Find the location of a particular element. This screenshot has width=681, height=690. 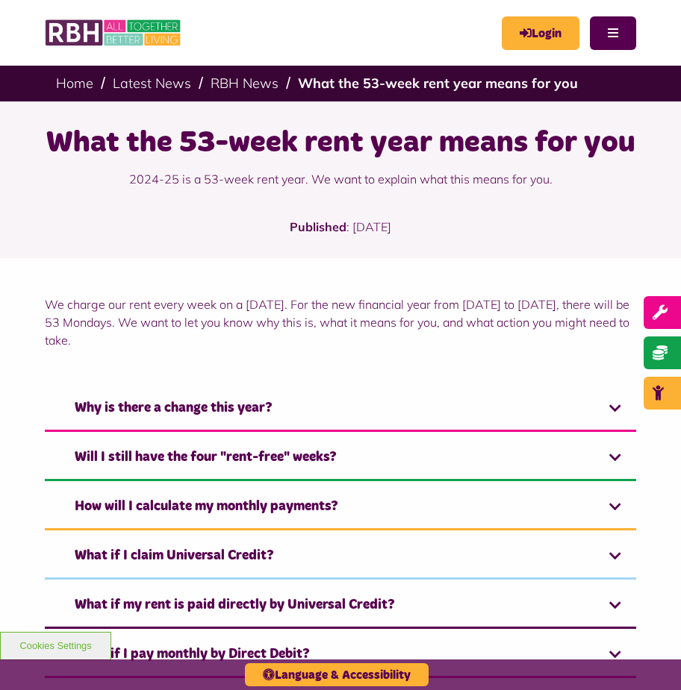

p: 2024-25 is a 53-week rent year. We want to explain what this means for you. is located at coordinates (340, 179).